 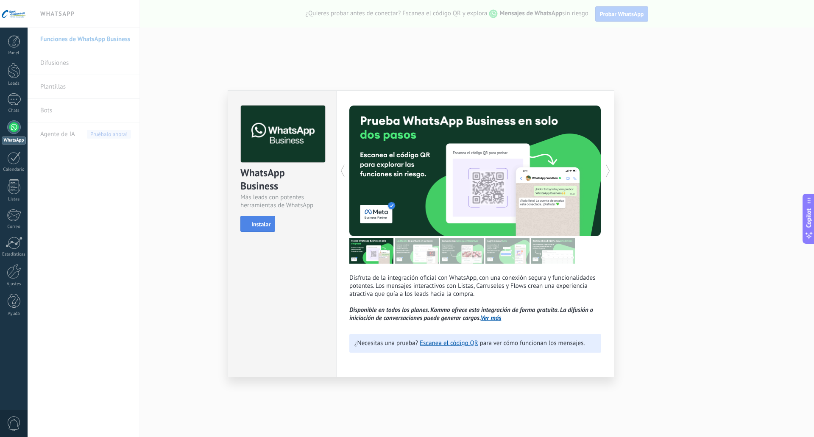 What do you see at coordinates (14, 254) in the screenshot?
I see `div: Estadísticas` at bounding box center [14, 254].